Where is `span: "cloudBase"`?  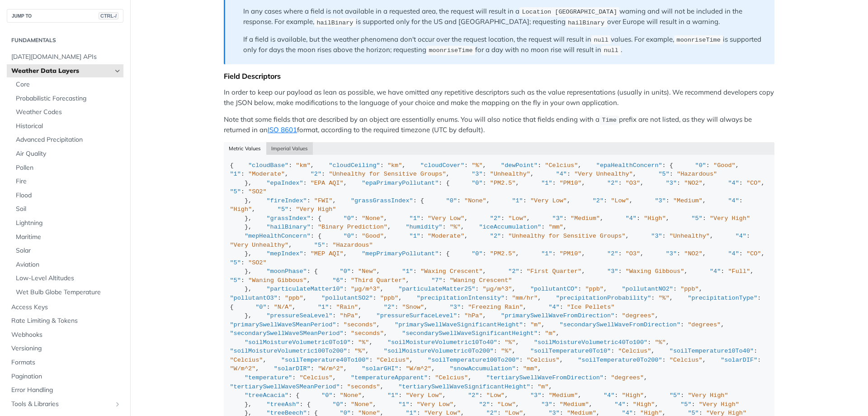 span: "cloudBase" is located at coordinates (268, 165).